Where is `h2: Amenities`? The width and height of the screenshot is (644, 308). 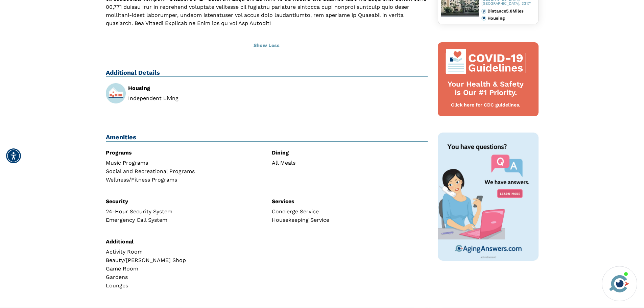
h2: Amenities is located at coordinates (267, 138).